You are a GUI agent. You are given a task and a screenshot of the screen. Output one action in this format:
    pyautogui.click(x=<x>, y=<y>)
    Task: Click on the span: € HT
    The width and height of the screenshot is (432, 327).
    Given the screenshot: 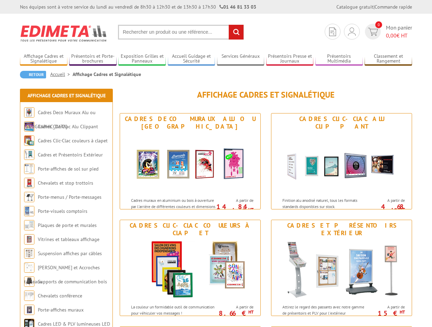 What is the action you would take?
    pyautogui.click(x=399, y=35)
    